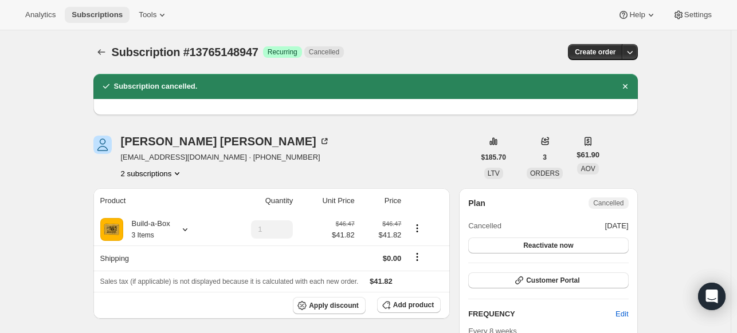 Image resolution: width=737 pixels, height=333 pixels. What do you see at coordinates (103, 145) in the screenshot?
I see `span: Sarah Moore` at bounding box center [103, 145].